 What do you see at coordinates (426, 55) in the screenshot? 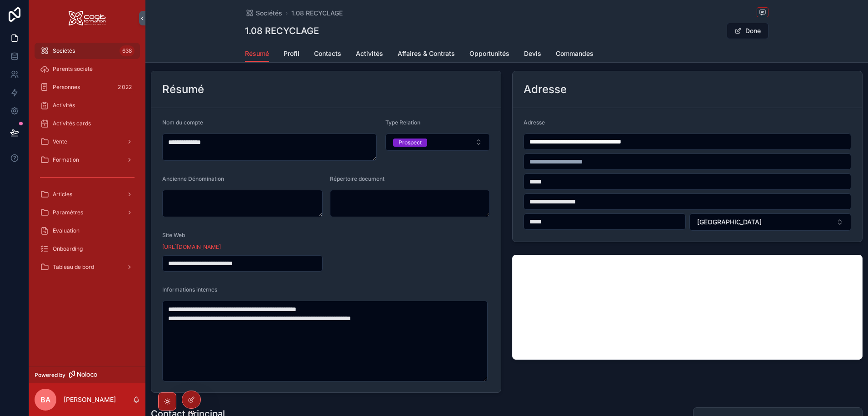
I see `a: Affaires & Contrats` at bounding box center [426, 55].